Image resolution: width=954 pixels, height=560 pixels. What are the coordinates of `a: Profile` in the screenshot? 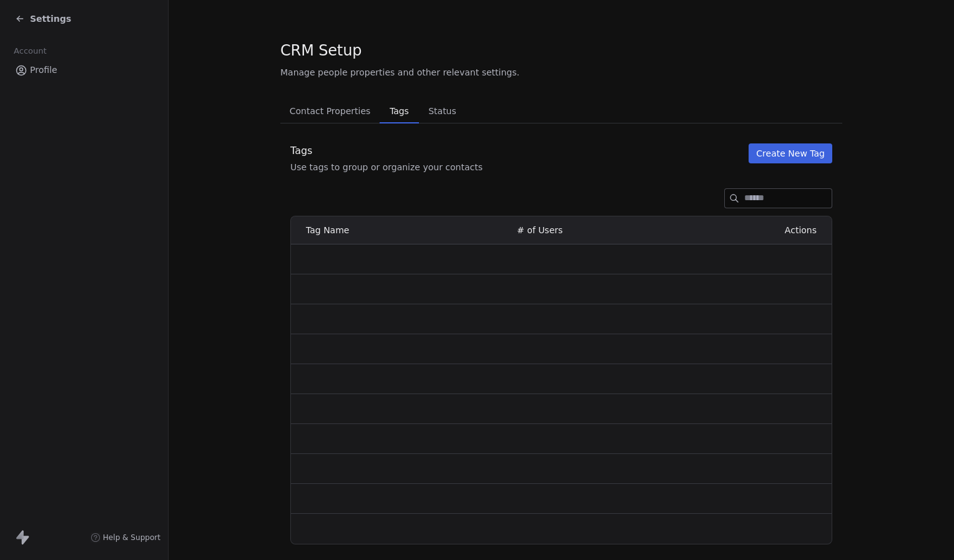 It's located at (84, 70).